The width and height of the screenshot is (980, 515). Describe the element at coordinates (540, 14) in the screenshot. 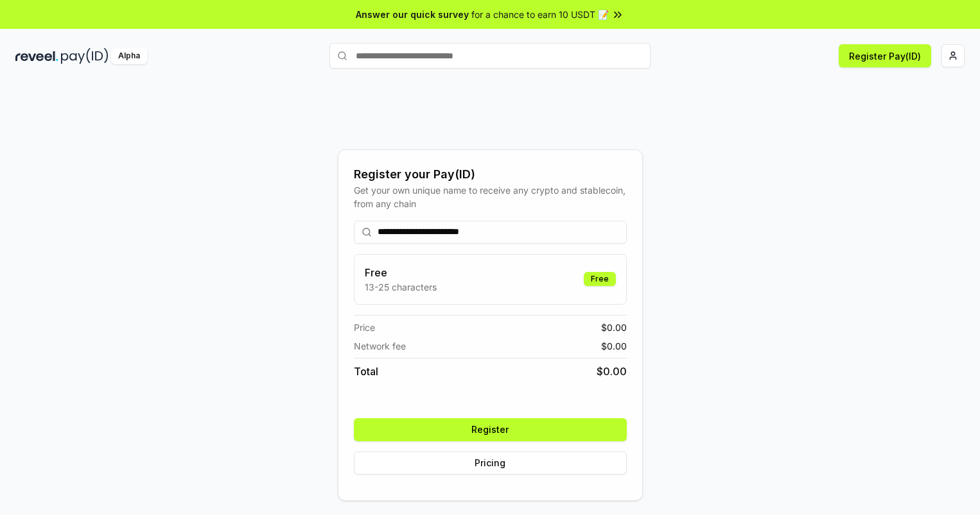

I see `span: for a chance to earn 10 USDT 📝` at that location.